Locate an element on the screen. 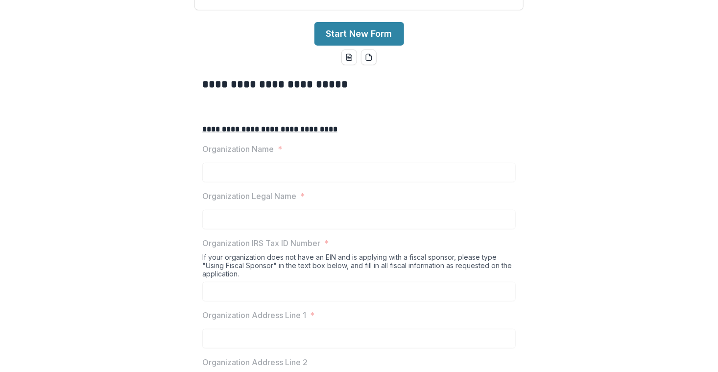 The height and width of the screenshot is (372, 718). p: Organization Address Line 2 is located at coordinates (255, 362).